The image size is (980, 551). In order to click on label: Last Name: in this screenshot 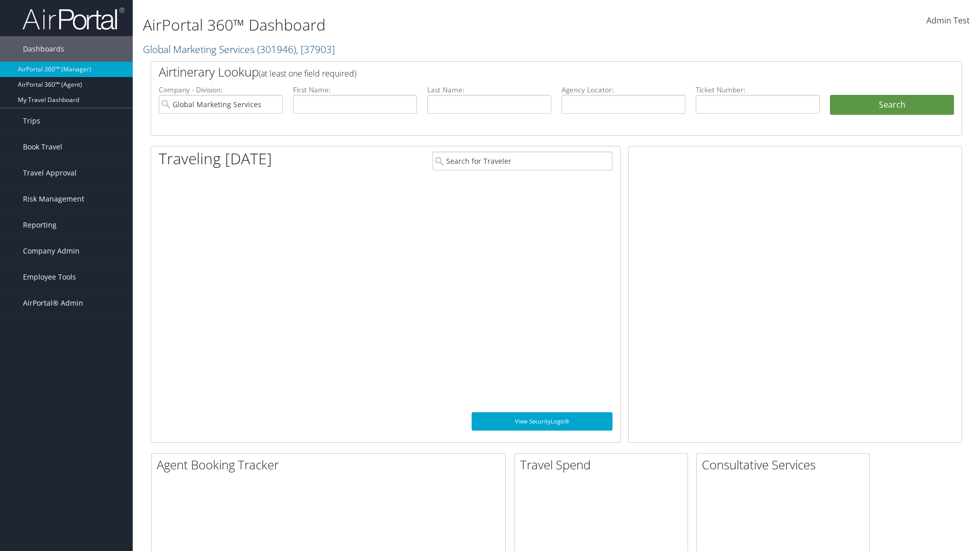, I will do `click(489, 90)`.